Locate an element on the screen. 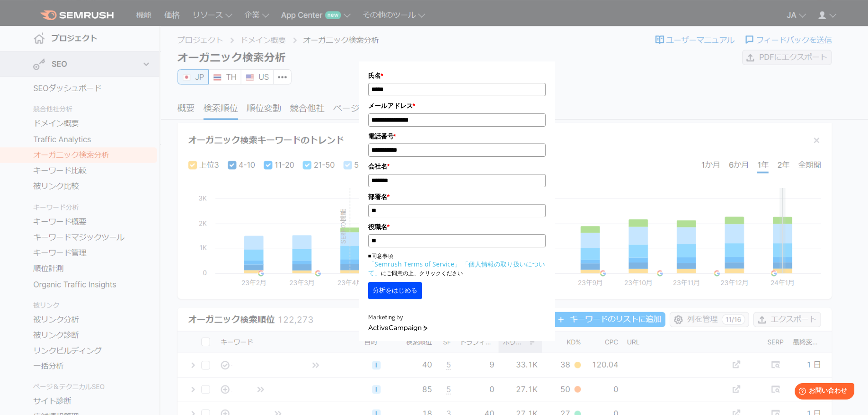  p: ■同意事項 にご同意の上、クリックください is located at coordinates (457, 265).